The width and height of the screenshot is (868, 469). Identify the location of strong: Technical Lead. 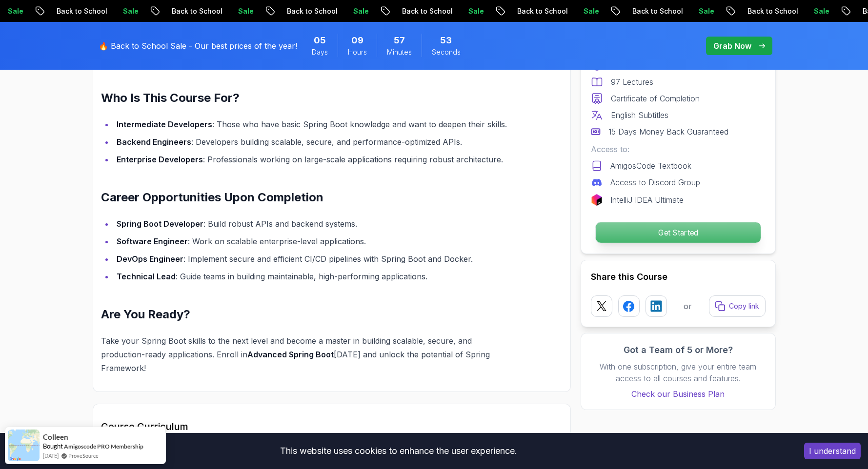
(146, 276).